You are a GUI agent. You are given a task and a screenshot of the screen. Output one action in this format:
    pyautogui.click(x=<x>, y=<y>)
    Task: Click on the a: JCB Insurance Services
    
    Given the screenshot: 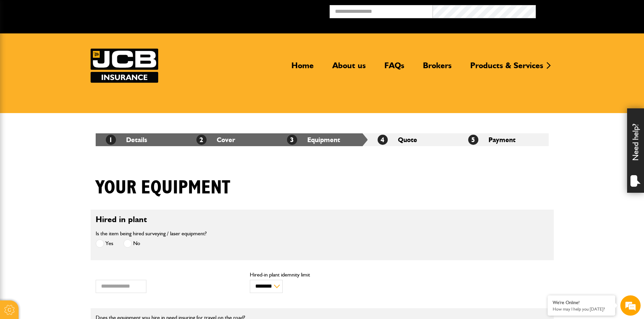 What is the action you would take?
    pyautogui.click(x=124, y=66)
    